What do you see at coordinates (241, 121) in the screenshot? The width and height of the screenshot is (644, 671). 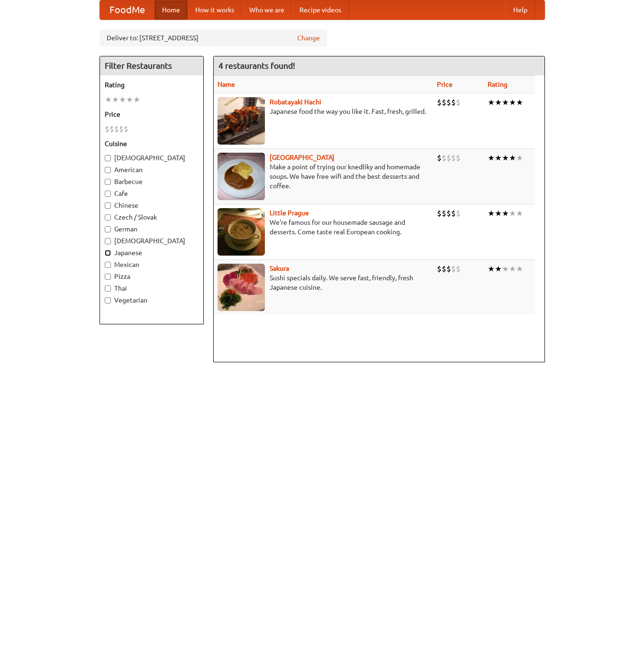 I see `img: robatayaki.jpg` at bounding box center [241, 121].